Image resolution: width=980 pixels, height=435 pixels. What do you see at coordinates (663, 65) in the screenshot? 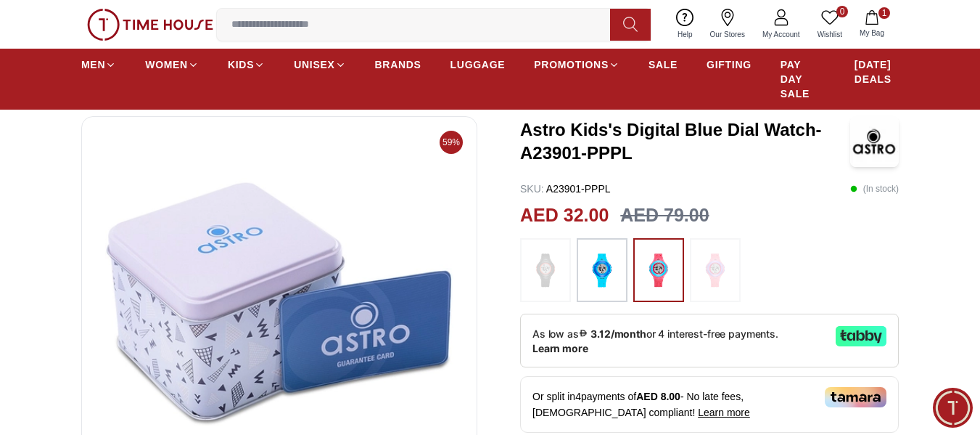
I see `a: SALE` at bounding box center [663, 65].